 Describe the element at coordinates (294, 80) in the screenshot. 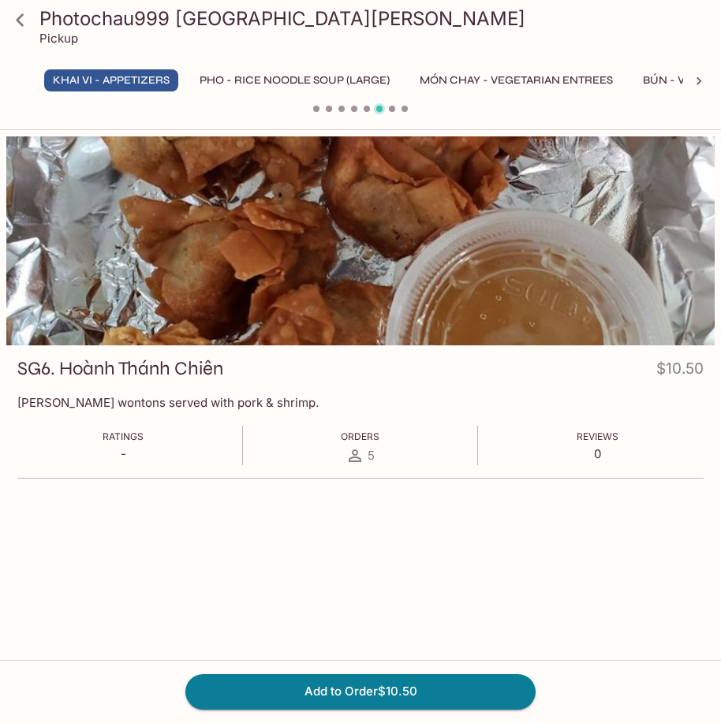

I see `button: Pho - Rice Noodle Soup (Large)` at that location.